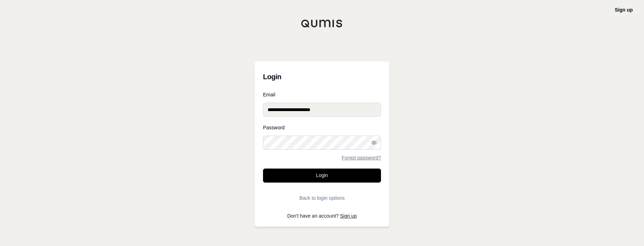 The image size is (644, 246). I want to click on label: Password, so click(322, 128).